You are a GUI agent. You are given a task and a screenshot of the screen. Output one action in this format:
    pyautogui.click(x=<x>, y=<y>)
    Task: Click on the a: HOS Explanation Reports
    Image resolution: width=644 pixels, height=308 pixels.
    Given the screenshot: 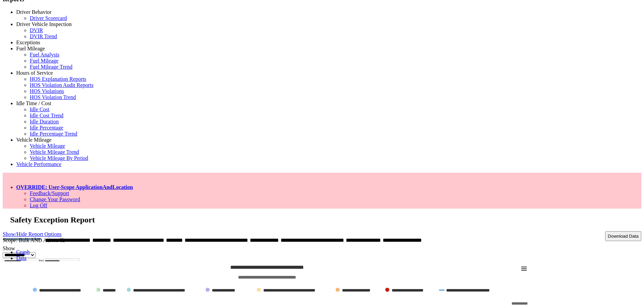 What is the action you would take?
    pyautogui.click(x=58, y=79)
    